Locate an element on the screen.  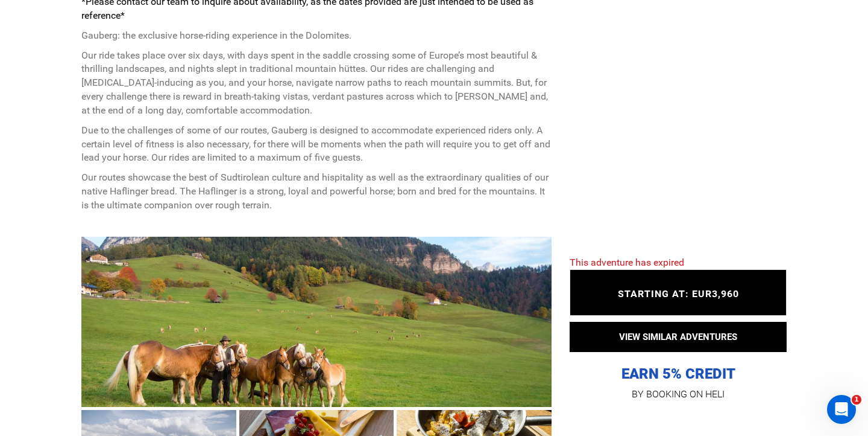
p: Gauberg: the exclusive horse-riding experience in the Dolomites. is located at coordinates (317, 36).